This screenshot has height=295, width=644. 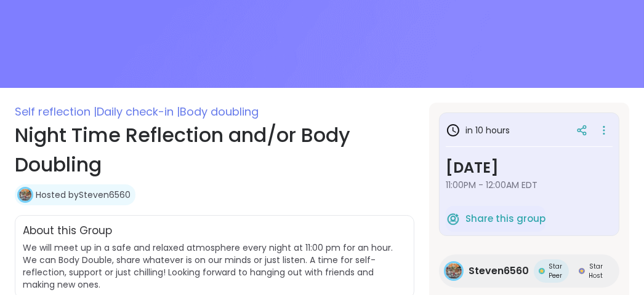 I want to click on img: Star Host, so click(x=581, y=271).